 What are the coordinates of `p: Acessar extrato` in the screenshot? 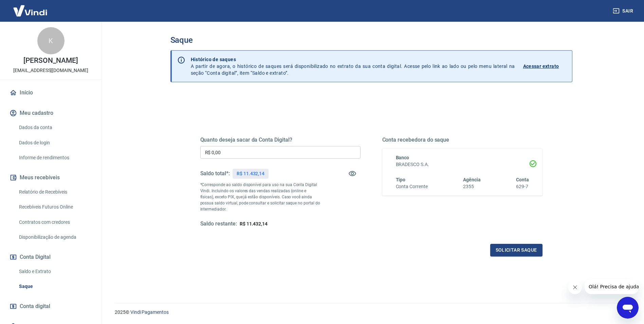 It's located at (541, 67).